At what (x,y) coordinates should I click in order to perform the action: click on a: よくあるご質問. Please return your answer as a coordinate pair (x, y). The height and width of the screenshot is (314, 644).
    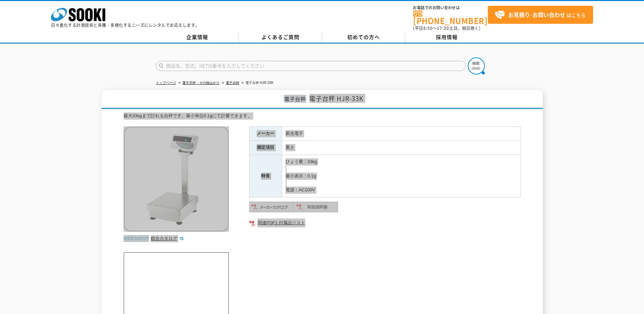
    Looking at the image, I should click on (281, 37).